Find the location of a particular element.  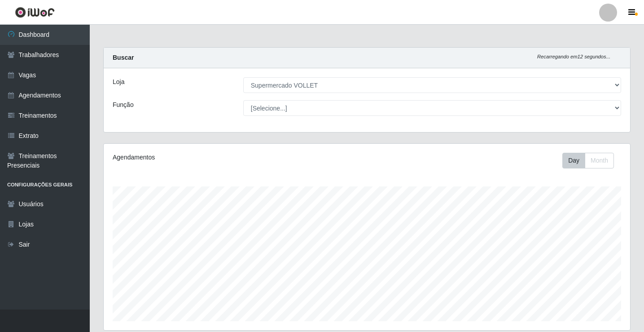

img: CoreUI Logo is located at coordinates (34, 12).